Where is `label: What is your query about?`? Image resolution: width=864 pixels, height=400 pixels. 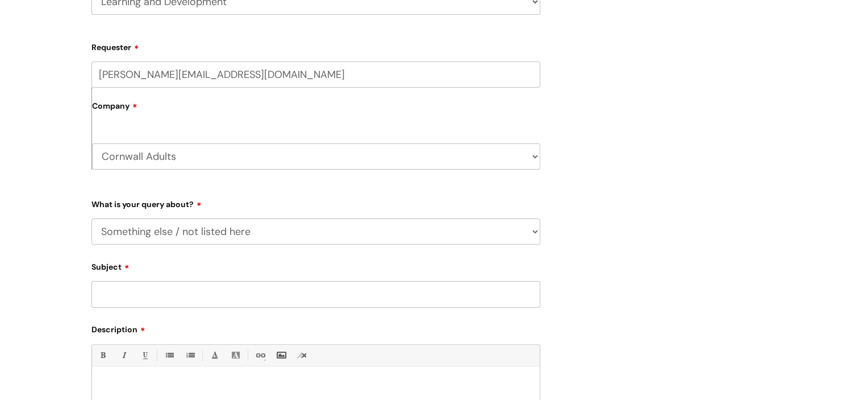 label: What is your query about? is located at coordinates (316, 202).